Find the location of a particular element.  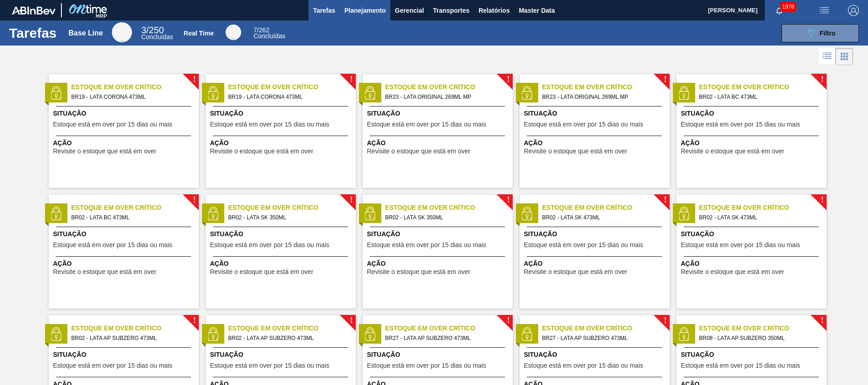

span: BR02 - LATA BC 473ML is located at coordinates (131, 218).